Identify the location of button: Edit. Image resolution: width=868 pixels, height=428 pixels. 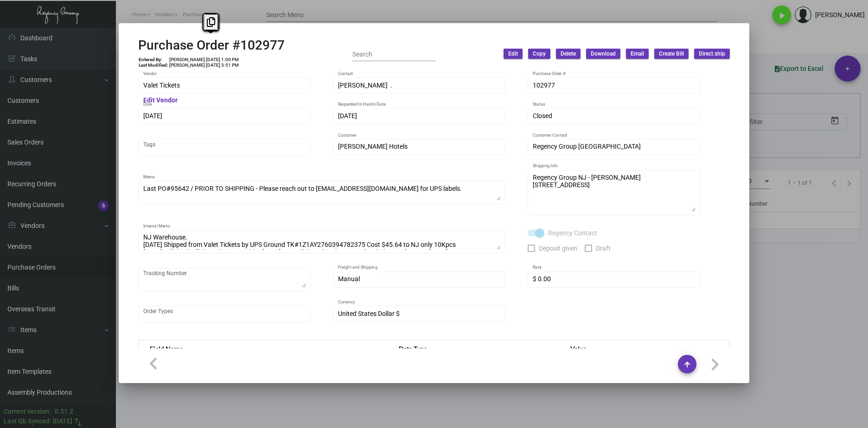
(513, 54).